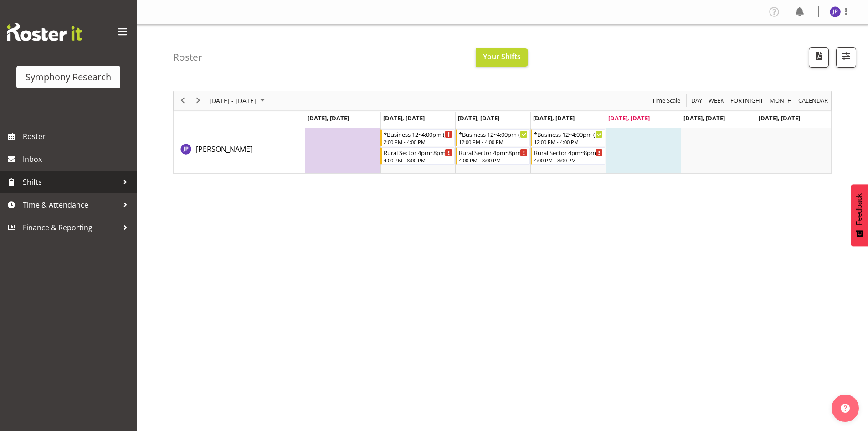  Describe the element at coordinates (716, 101) in the screenshot. I see `span: Week` at that location.